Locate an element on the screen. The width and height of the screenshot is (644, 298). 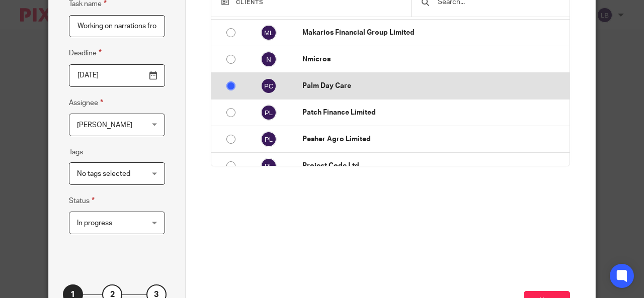
label: Deadline is located at coordinates (85, 53).